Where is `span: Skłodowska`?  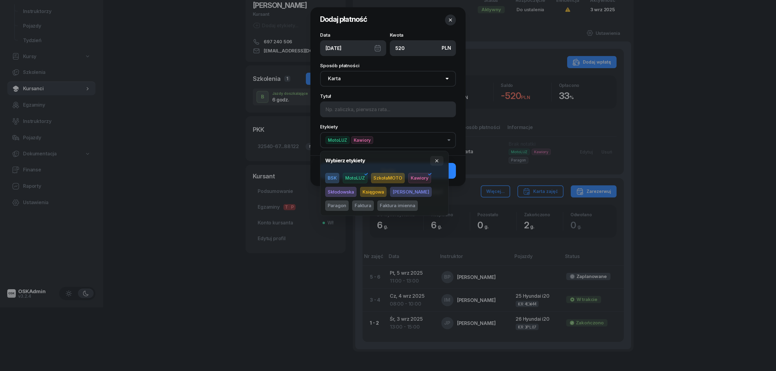 span: Skłodowska is located at coordinates (341, 192).